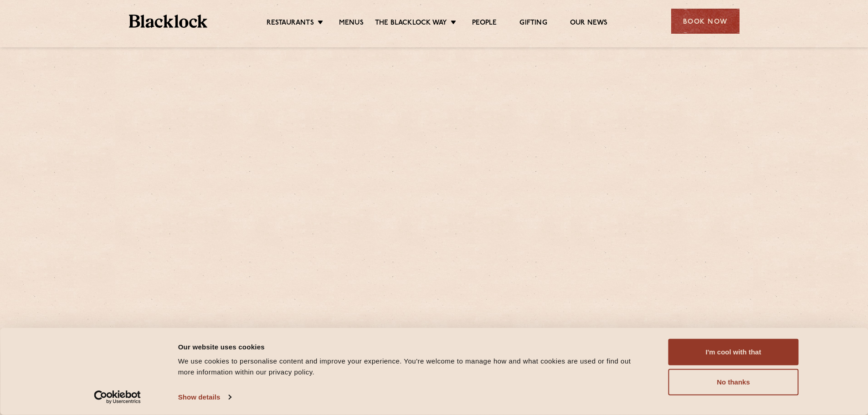  What do you see at coordinates (411, 24) in the screenshot?
I see `a: The Blacklock Way` at bounding box center [411, 24].